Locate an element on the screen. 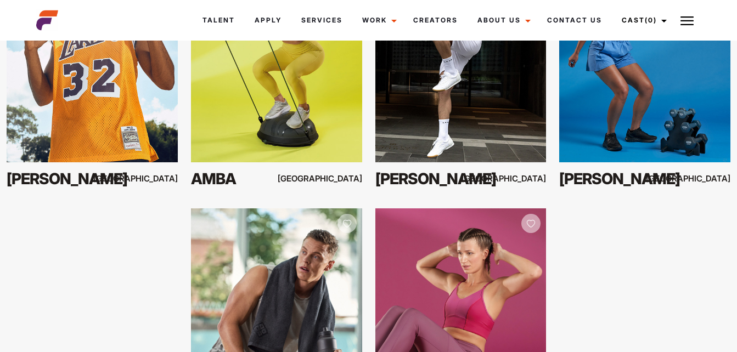 The image size is (737, 352). a: Cast(0) is located at coordinates (642, 20).